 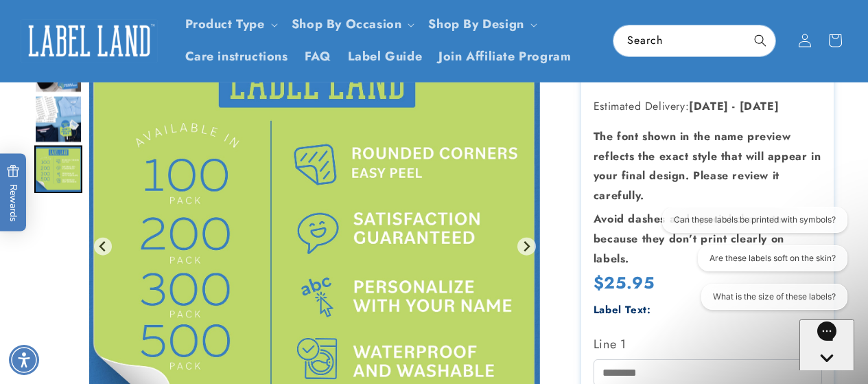 I want to click on span: Join Affiliate Program, so click(x=505, y=56).